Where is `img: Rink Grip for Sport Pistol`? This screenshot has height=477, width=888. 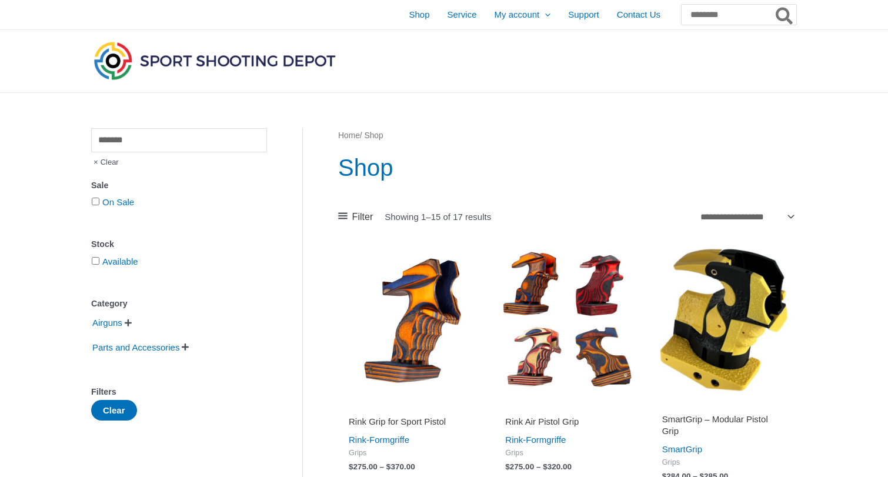 img: Rink Grip for Sport Pistol is located at coordinates (411, 320).